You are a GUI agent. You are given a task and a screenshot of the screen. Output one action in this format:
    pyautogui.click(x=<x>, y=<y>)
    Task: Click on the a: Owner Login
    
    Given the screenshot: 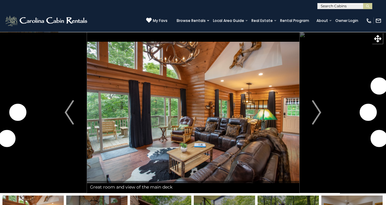 What is the action you would take?
    pyautogui.click(x=347, y=21)
    